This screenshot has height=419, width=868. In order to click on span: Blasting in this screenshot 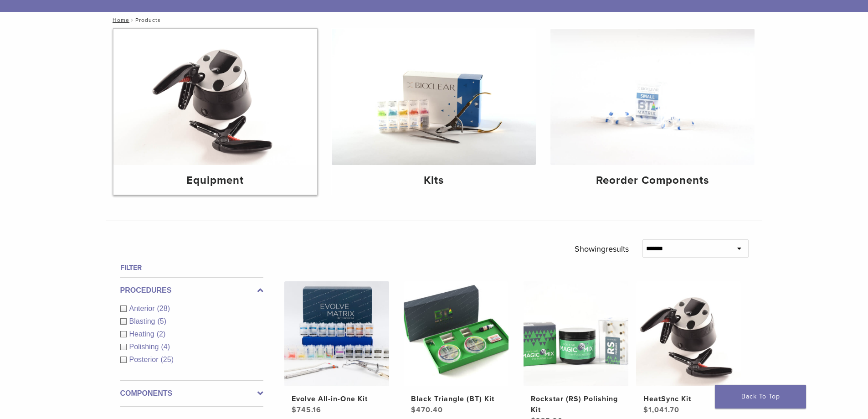, I will do `click(144, 321)`.